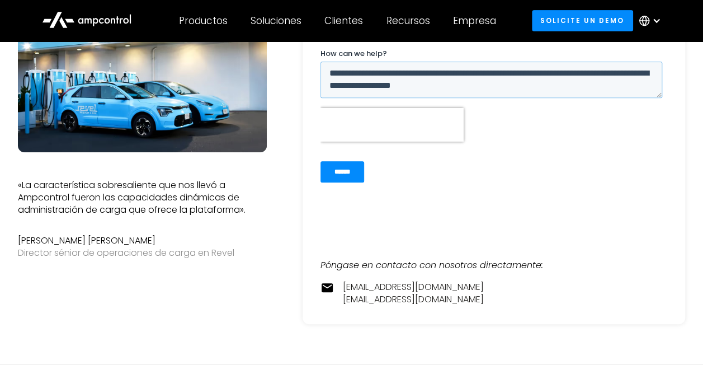  What do you see at coordinates (203, 21) in the screenshot?
I see `div: Productos` at bounding box center [203, 21].